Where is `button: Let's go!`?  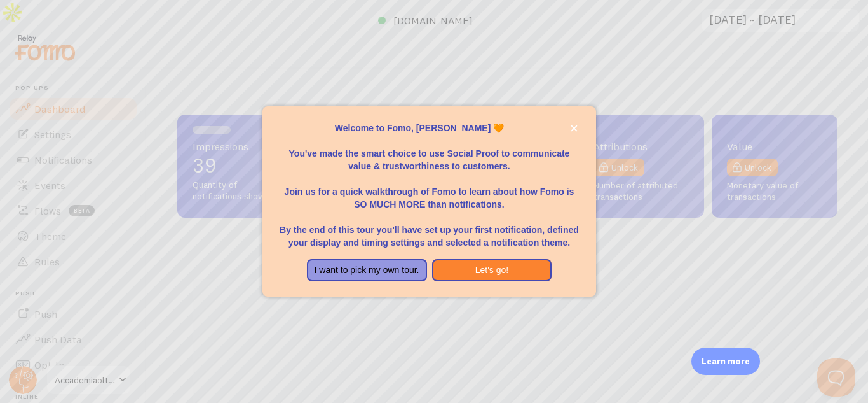
button: Let's go! is located at coordinates (492, 270).